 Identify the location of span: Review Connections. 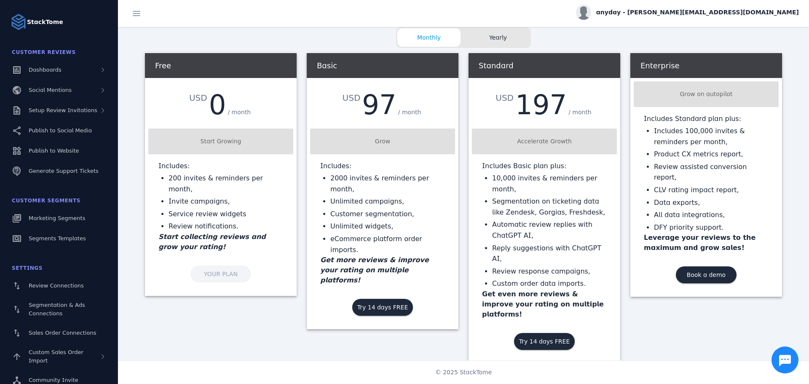
(56, 285).